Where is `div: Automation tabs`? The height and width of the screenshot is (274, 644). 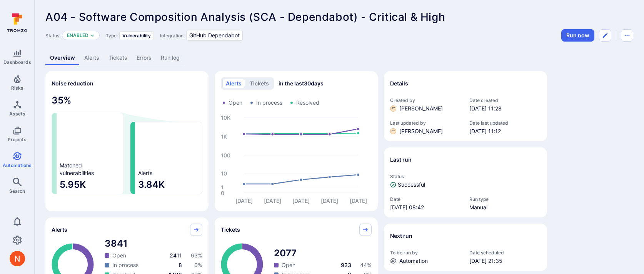 div: Automation tabs is located at coordinates (339, 58).